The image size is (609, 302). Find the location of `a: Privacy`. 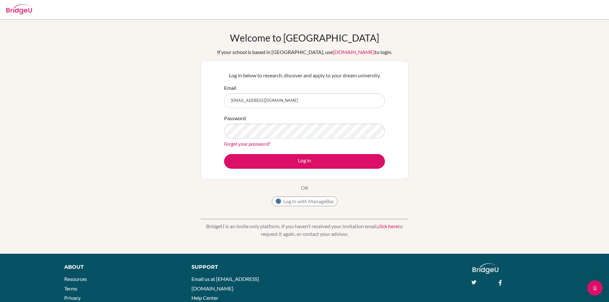

a: Privacy is located at coordinates (72, 297).